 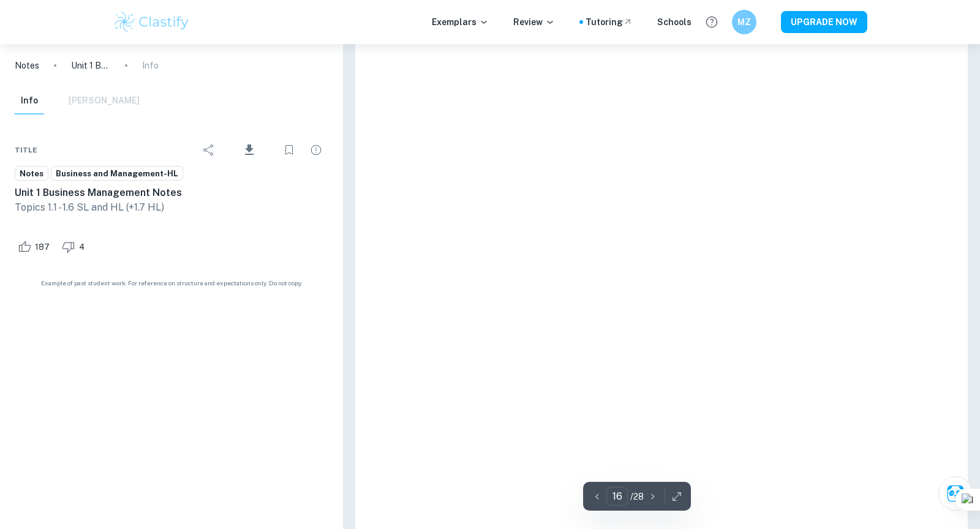 What do you see at coordinates (27, 65) in the screenshot?
I see `p: Notes` at bounding box center [27, 65].